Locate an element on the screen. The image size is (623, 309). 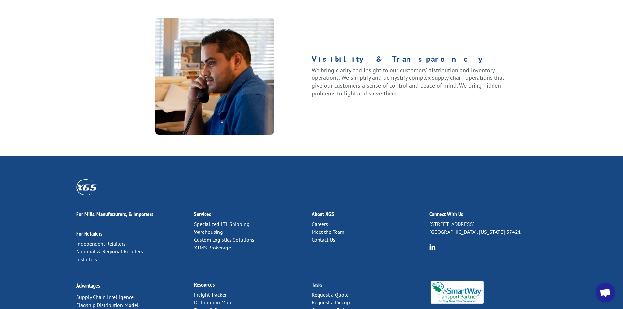
a: Request a Pickup is located at coordinates (331, 303).